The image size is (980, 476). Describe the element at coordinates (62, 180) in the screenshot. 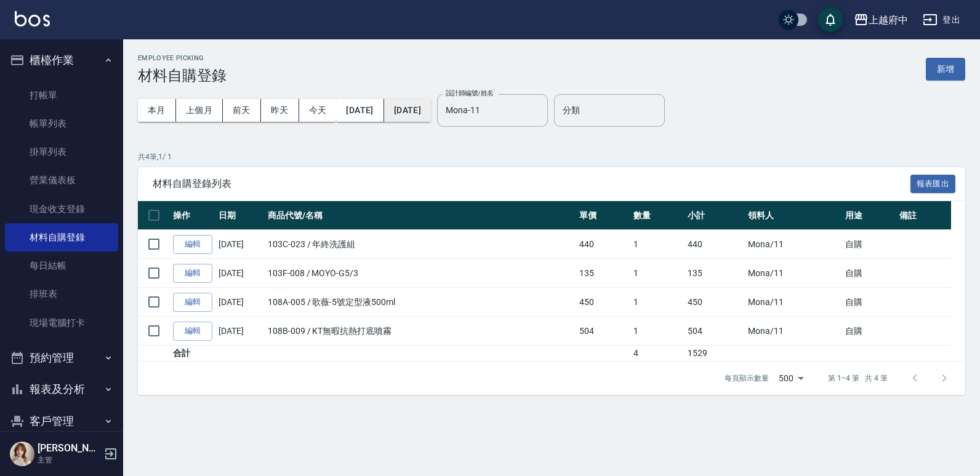

I see `a: 營業儀表板` at that location.